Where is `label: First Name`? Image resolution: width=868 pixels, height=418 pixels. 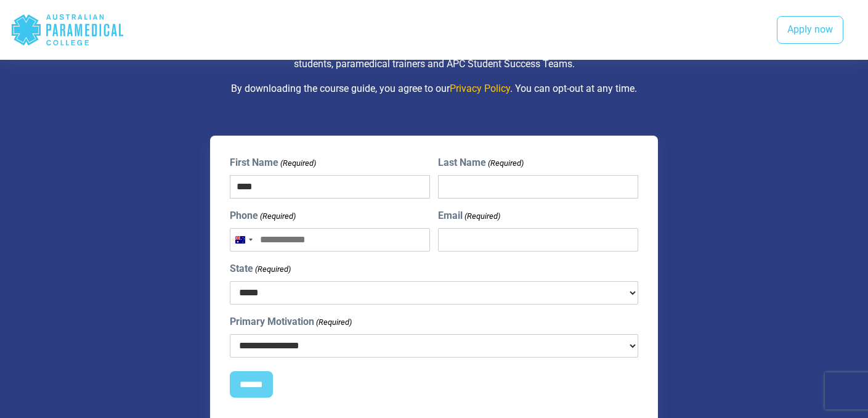 label: First Name is located at coordinates (273, 163).